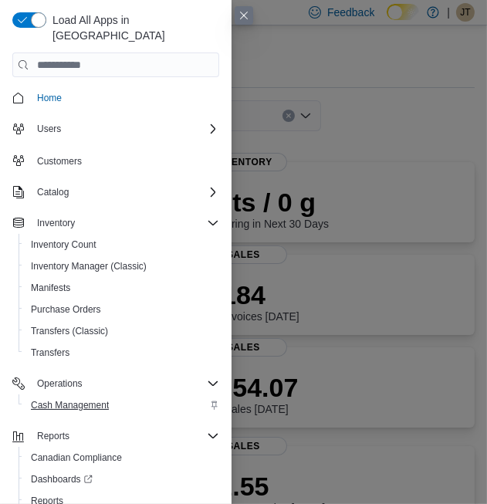 The width and height of the screenshot is (487, 504). I want to click on a: Transfers (Classic), so click(69, 331).